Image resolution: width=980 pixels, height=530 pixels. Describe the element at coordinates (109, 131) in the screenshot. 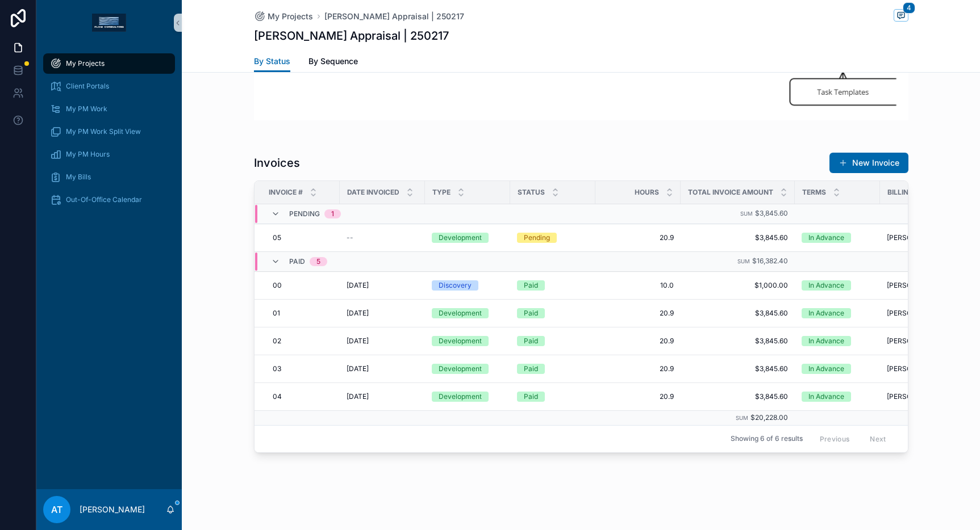

I see `a: My PM Work Split View` at that location.